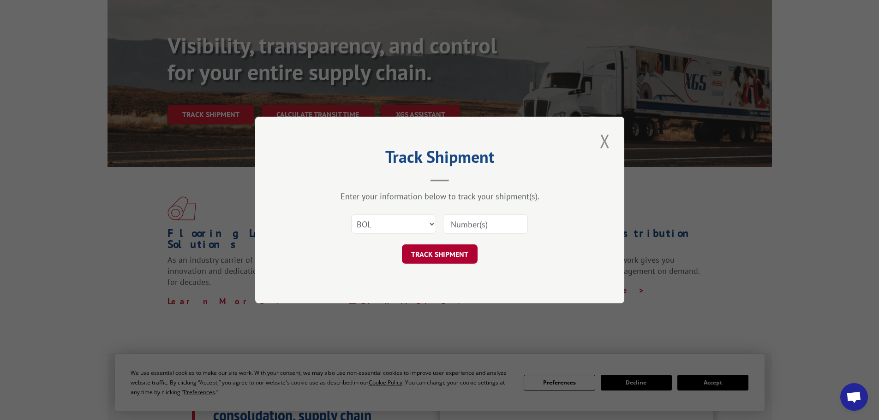 The height and width of the screenshot is (420, 879). What do you see at coordinates (605, 141) in the screenshot?
I see `button: Close modal` at bounding box center [605, 141].